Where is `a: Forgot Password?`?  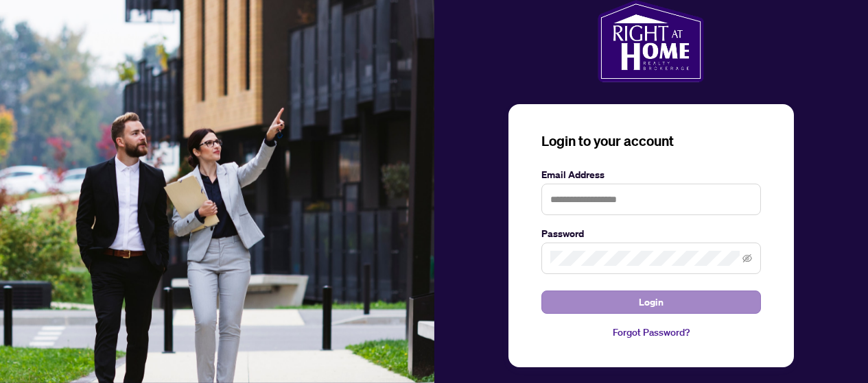
a: Forgot Password? is located at coordinates (652, 333).